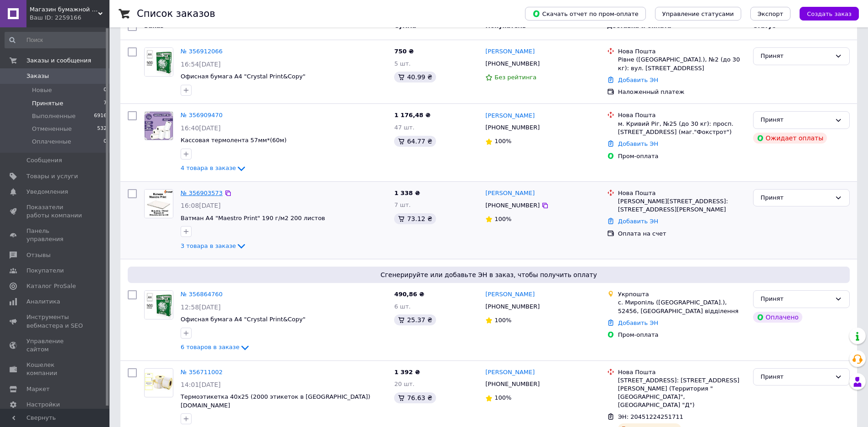 The height and width of the screenshot is (427, 868). I want to click on a: Кассовая термолента 57мм*(60м), so click(233, 140).